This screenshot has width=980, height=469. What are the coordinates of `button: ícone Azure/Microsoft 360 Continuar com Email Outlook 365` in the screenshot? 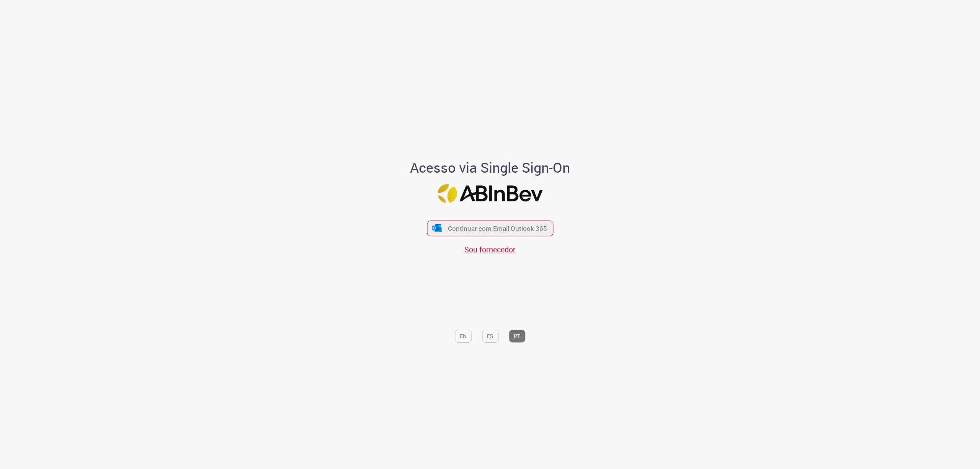 It's located at (490, 228).